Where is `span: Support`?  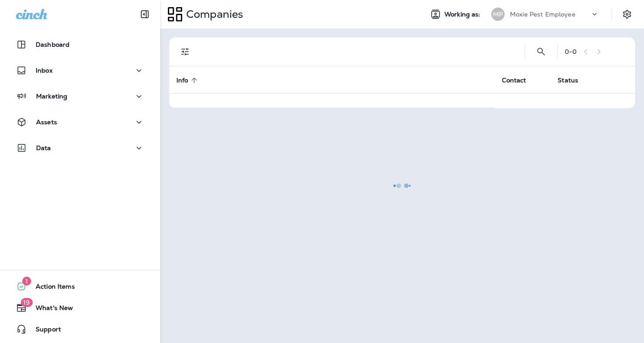 span: Support is located at coordinates (44, 331).